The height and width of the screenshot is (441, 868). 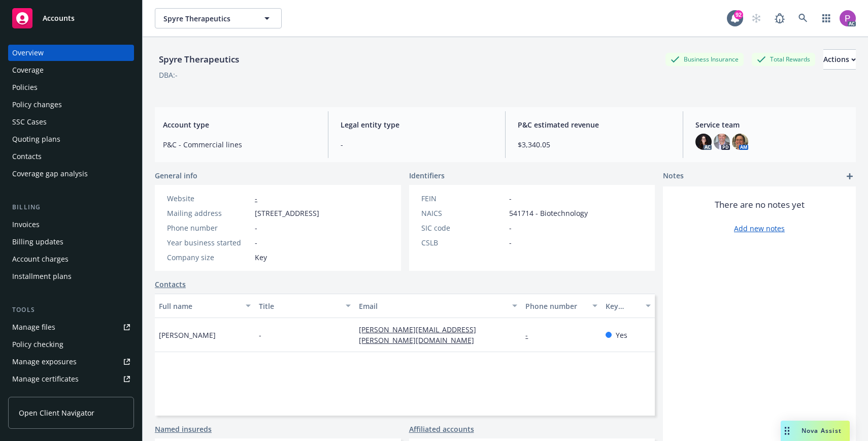 I want to click on a: Search, so click(x=803, y=18).